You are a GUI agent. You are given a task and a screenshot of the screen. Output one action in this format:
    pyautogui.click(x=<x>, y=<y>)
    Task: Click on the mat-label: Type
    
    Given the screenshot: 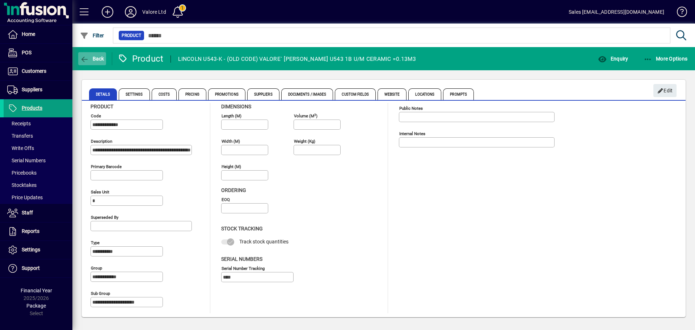 What is the action you would take?
    pyautogui.click(x=95, y=242)
    